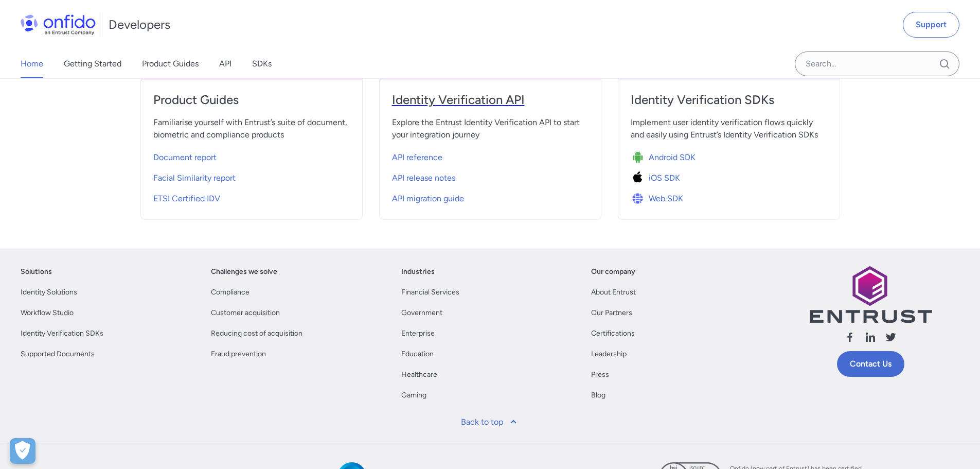 This screenshot has width=980, height=469. I want to click on a: Follow us X (Twitter), so click(891, 339).